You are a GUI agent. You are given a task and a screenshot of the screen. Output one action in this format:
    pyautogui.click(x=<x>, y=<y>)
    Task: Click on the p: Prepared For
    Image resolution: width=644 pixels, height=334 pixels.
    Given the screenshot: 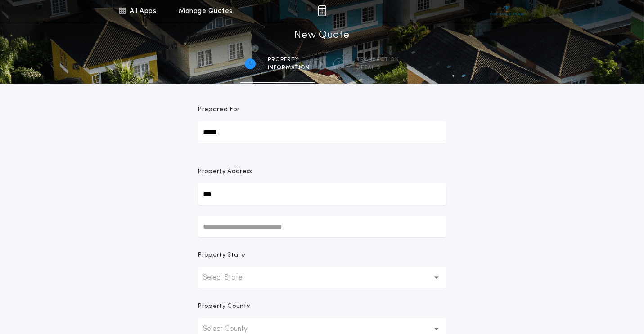 What is the action you would take?
    pyautogui.click(x=219, y=110)
    